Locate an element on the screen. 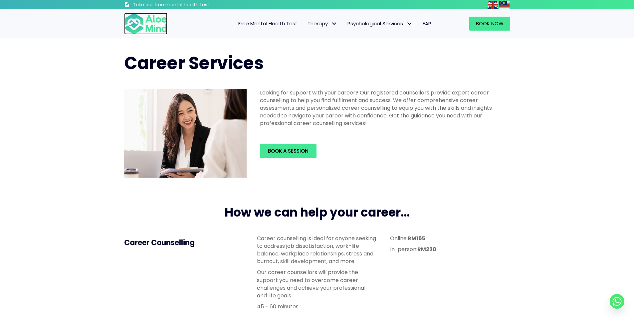 Image resolution: width=634 pixels, height=317 pixels. span: Psychological Services: submenu is located at coordinates (409, 24).